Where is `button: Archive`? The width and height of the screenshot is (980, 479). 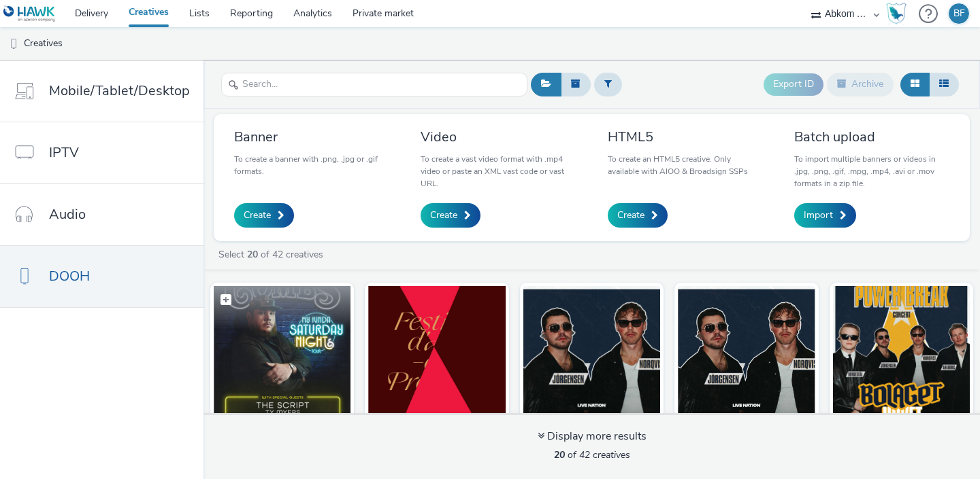 button: Archive is located at coordinates (860, 84).